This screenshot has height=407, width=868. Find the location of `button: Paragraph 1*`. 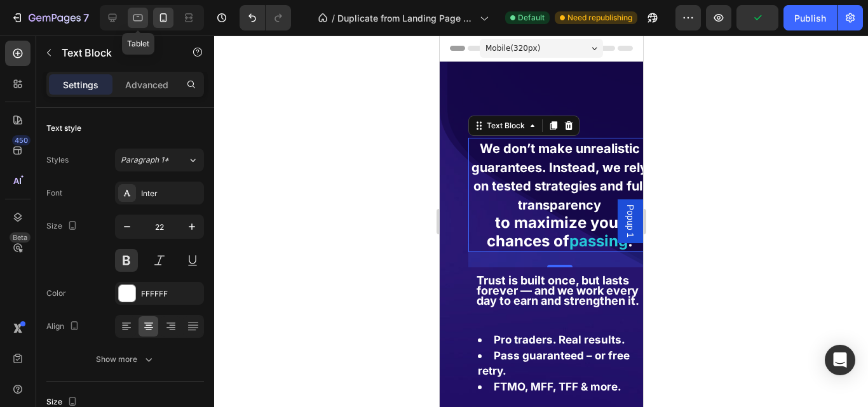

button: Paragraph 1* is located at coordinates (160, 160).